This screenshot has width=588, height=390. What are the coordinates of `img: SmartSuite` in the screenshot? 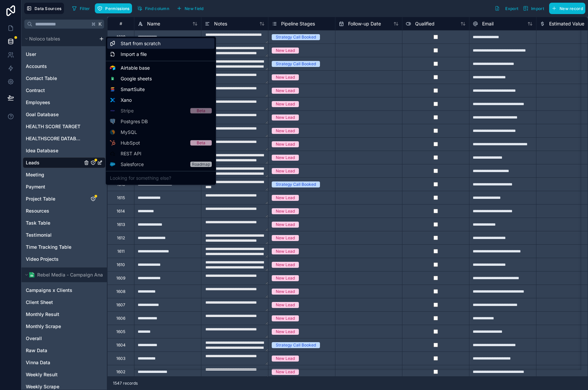 It's located at (113, 90).